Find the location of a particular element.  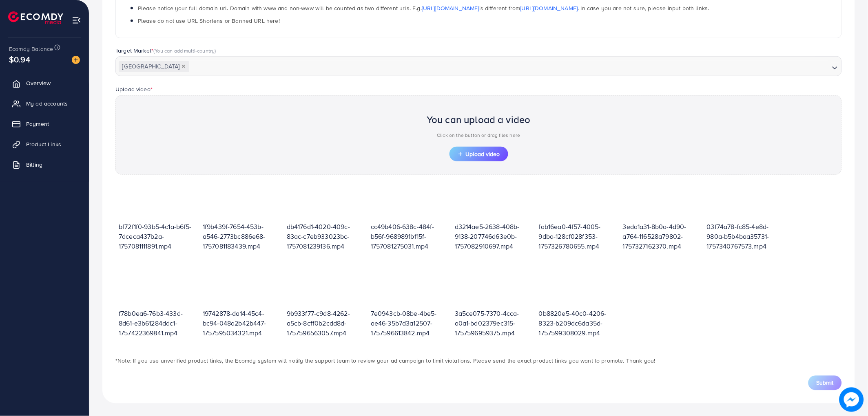

span: $0.94 is located at coordinates (20, 59).